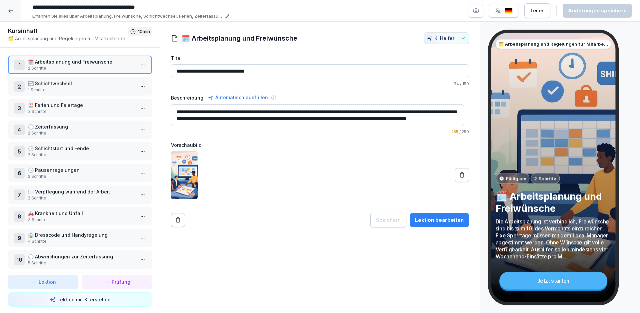 The width and height of the screenshot is (640, 313). What do you see at coordinates (455, 132) in the screenshot?
I see `span: 255` at bounding box center [455, 132].